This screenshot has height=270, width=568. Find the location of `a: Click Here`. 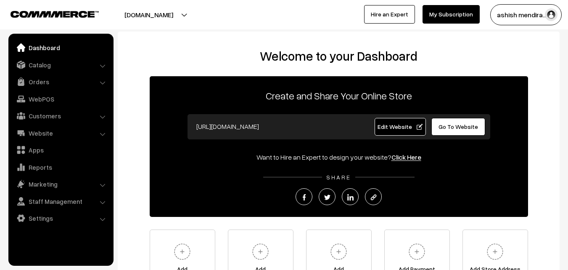

a: Click Here is located at coordinates (406, 157).